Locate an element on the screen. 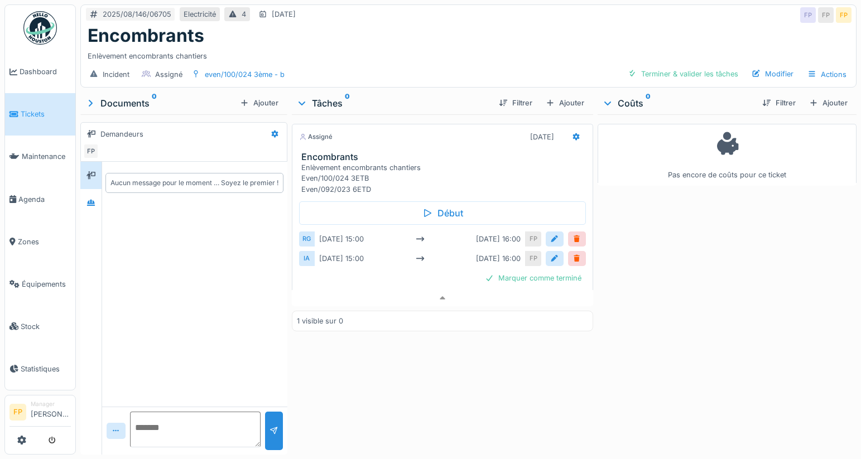  div: Pas encore de coûts pour ce ticket is located at coordinates (727, 155).